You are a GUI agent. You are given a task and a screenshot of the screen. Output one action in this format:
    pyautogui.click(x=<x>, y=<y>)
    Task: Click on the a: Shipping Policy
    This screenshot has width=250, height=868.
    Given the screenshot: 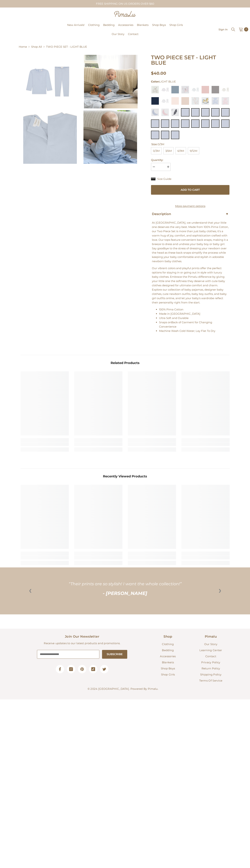 What is the action you would take?
    pyautogui.click(x=211, y=675)
    